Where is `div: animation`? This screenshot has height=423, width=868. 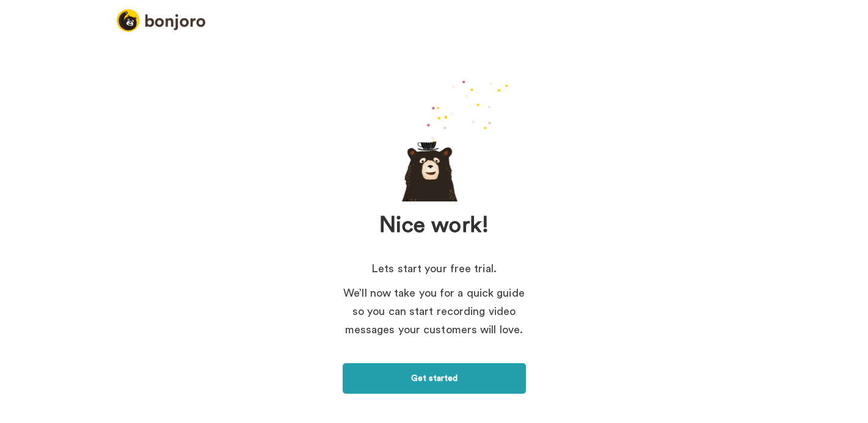
div: animation is located at coordinates (458, 140).